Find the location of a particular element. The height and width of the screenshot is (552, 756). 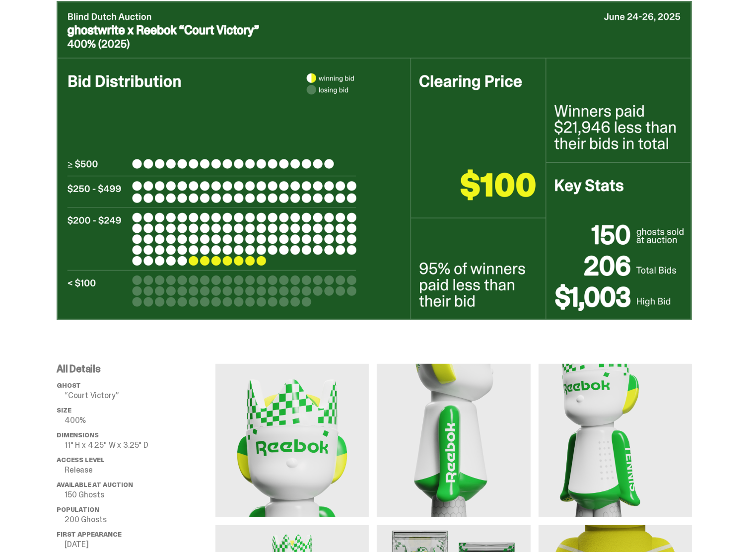

p: 400% is located at coordinates (140, 420).